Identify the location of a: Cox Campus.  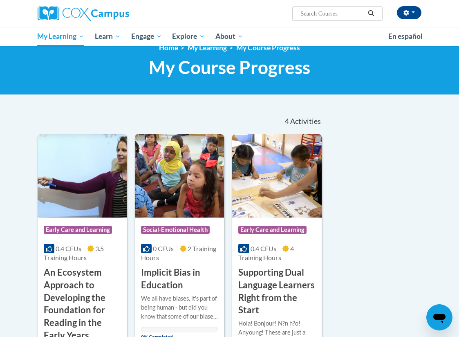
(97, 13).